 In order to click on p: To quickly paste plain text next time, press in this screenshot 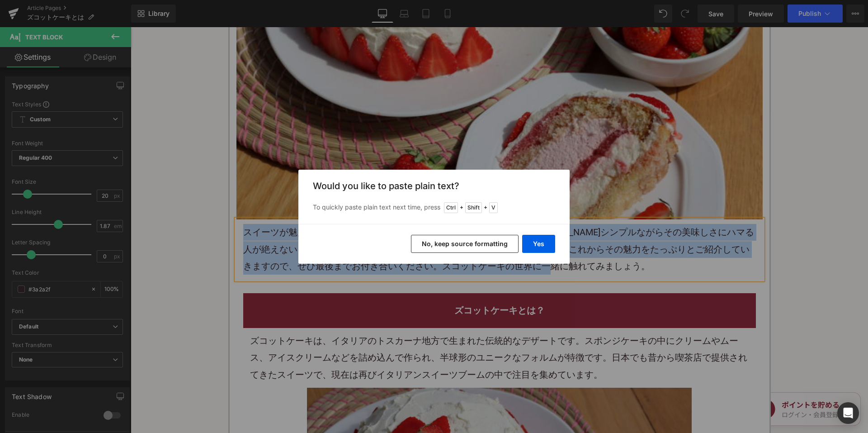, I will do `click(434, 208)`.